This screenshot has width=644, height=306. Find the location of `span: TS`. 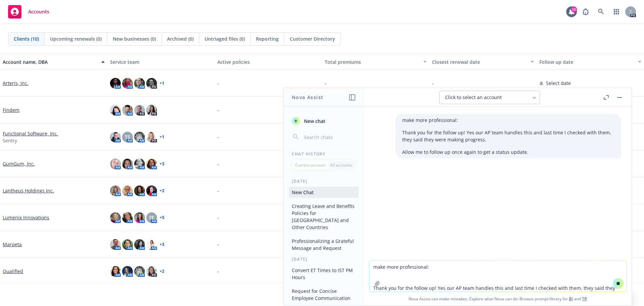

span: TS is located at coordinates (127, 137).